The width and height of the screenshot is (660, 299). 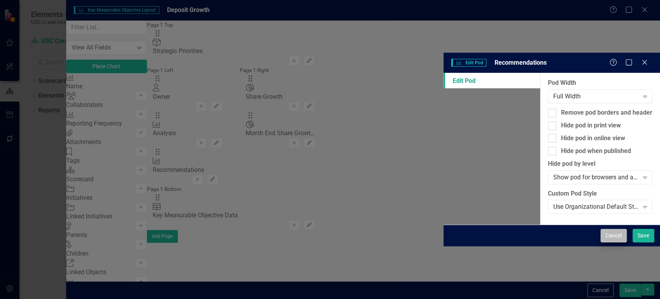 What do you see at coordinates (591, 125) in the screenshot?
I see `div: Hide pod in print view` at bounding box center [591, 125].